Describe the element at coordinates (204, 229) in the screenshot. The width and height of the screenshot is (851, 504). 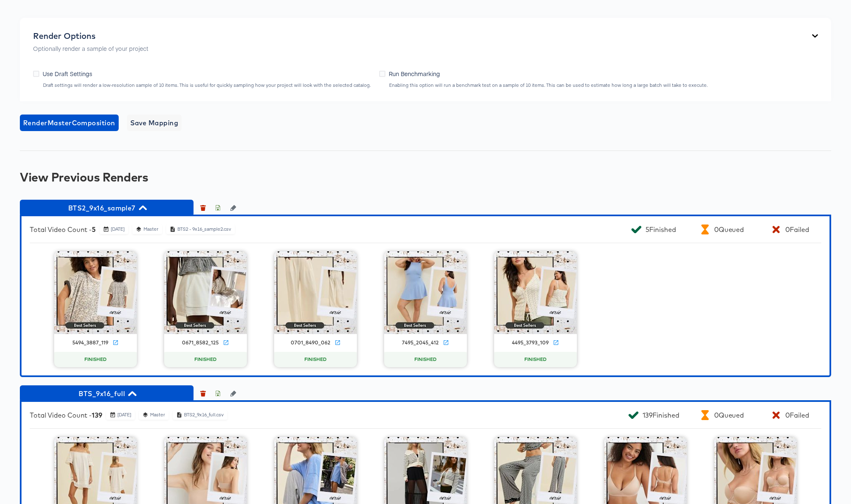
I see `div: BTS2 - 9x16_sample2.csv` at that location.